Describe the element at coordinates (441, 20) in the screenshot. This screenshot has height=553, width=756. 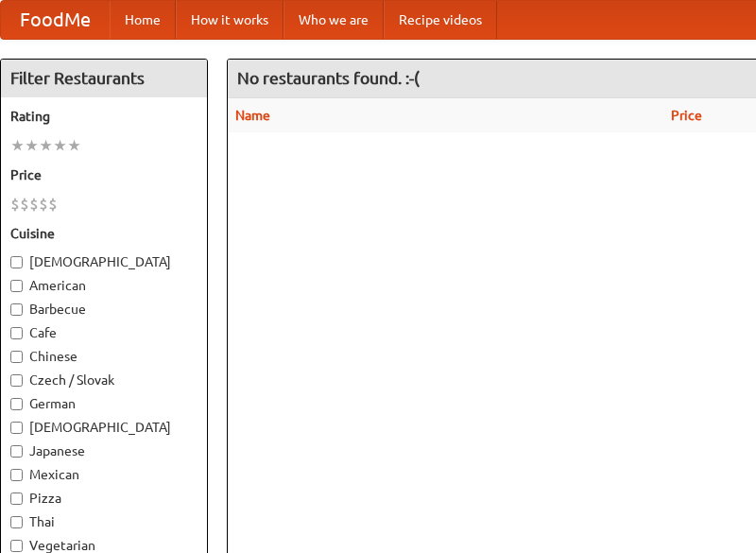
I see `a: Recipe videos` at that location.